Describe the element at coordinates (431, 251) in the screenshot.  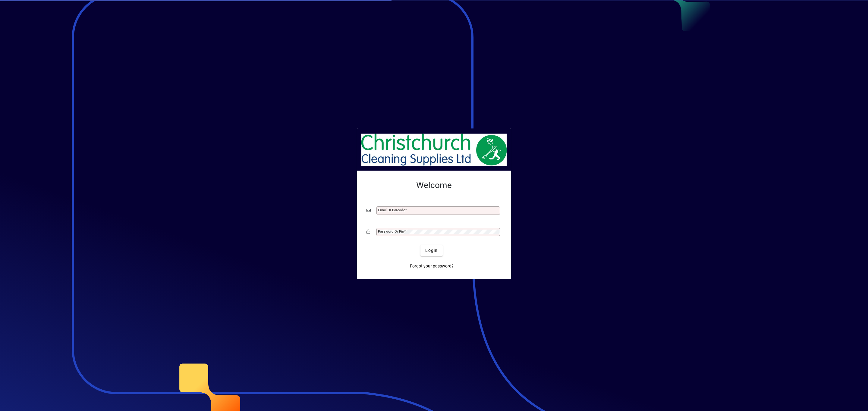
I see `button: Login` at that location.